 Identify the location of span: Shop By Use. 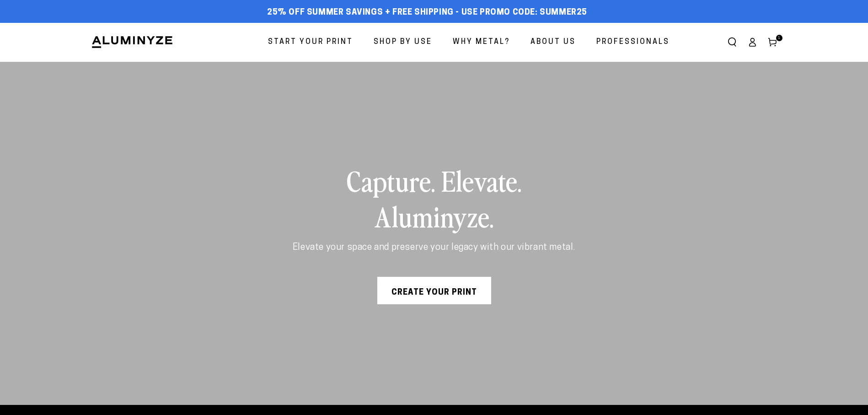
(403, 42).